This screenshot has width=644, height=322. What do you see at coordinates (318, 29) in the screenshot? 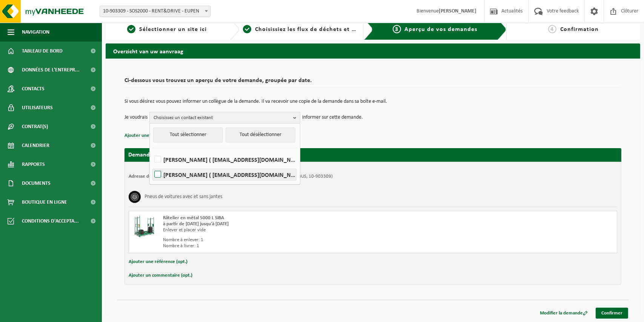
I see `span: Choisissiez les flux de déchets et récipients` at bounding box center [318, 29].